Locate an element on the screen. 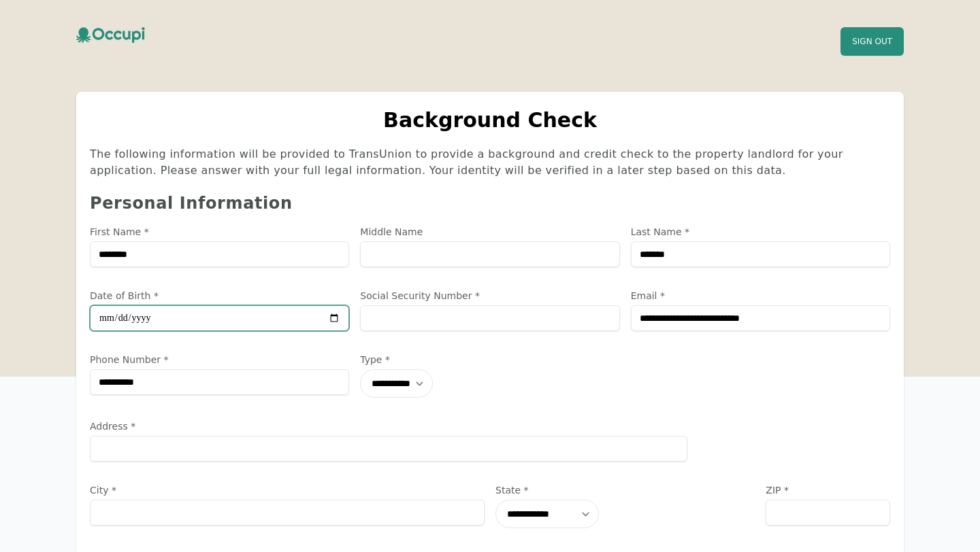 This screenshot has height=552, width=980. label: First Name * is located at coordinates (219, 232).